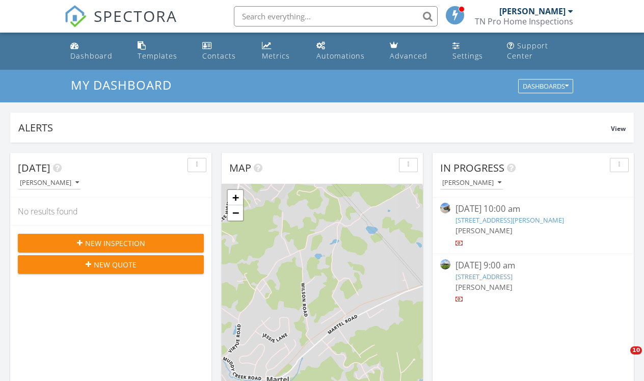 The image size is (644, 381). Describe the element at coordinates (161, 51) in the screenshot. I see `a: Templates` at that location.